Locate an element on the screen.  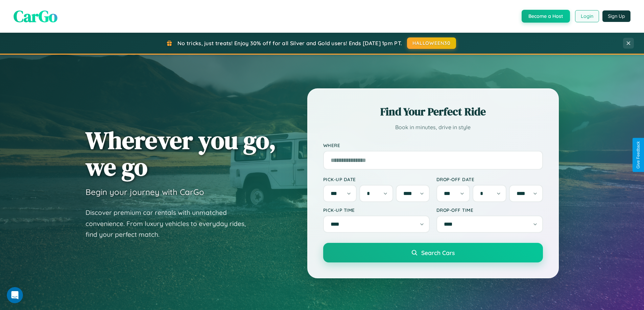
label: Where is located at coordinates (433, 145).